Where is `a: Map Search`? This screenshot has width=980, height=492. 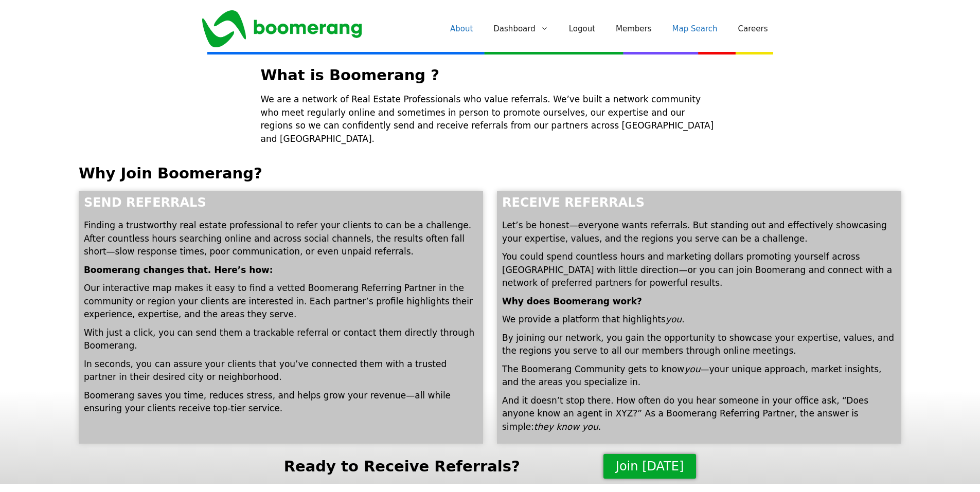 a: Map Search is located at coordinates (695, 29).